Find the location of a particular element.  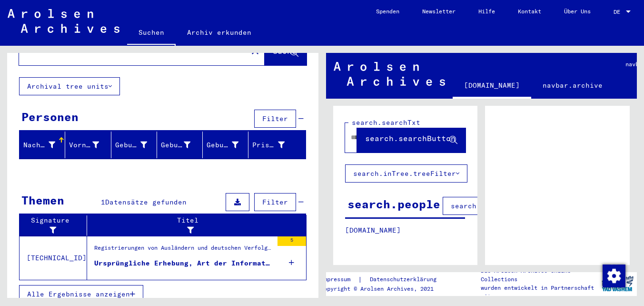

span: Alle Ergebnisse anzeigen is located at coordinates (79, 294).